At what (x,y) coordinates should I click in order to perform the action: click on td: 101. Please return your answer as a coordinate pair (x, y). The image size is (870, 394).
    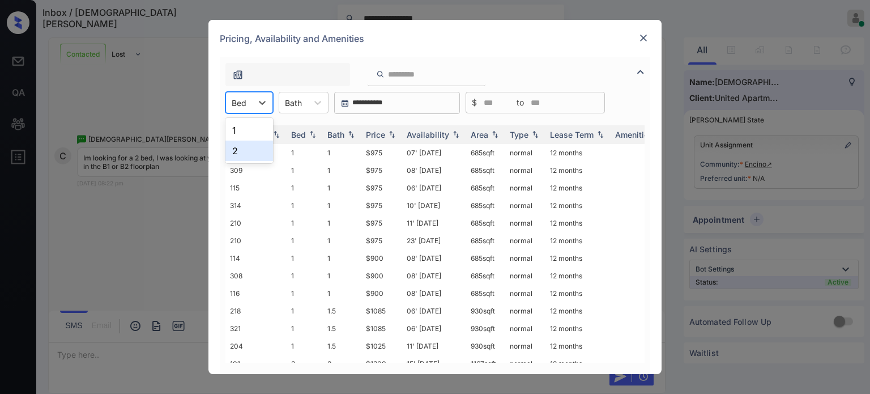
    Looking at the image, I should click on (256, 363).